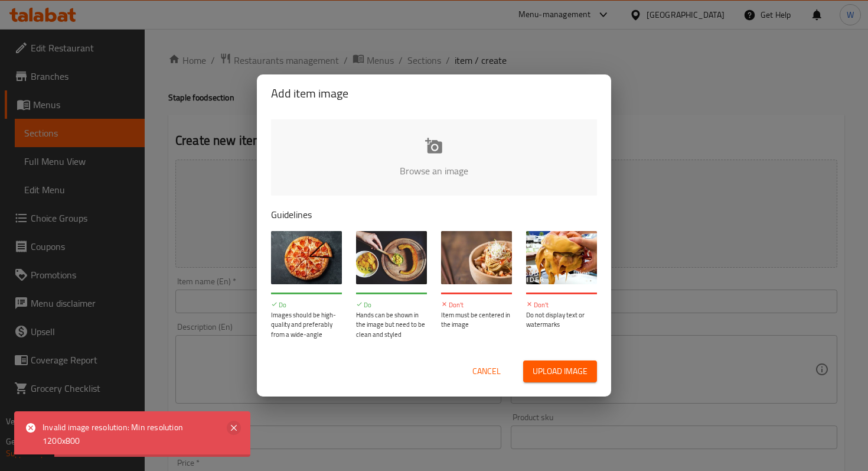 The image size is (868, 471). What do you see at coordinates (307, 258) in the screenshot?
I see `img: guide-img-1@3x.jpg` at bounding box center [307, 258].